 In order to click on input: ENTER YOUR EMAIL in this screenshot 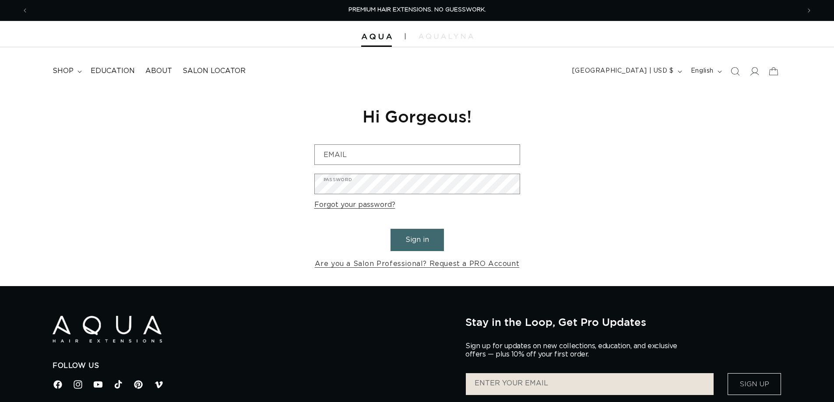, I will do `click(590, 384)`.